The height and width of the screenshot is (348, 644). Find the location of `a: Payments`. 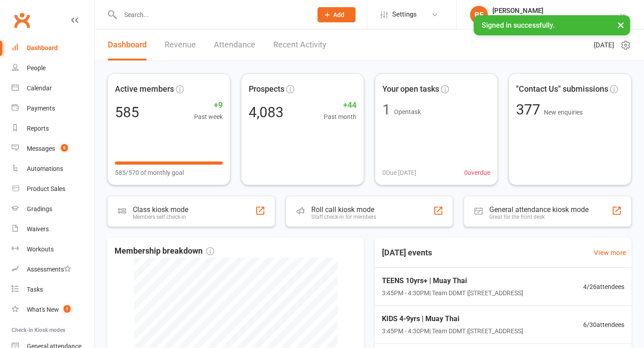

a: Payments is located at coordinates (53, 108).